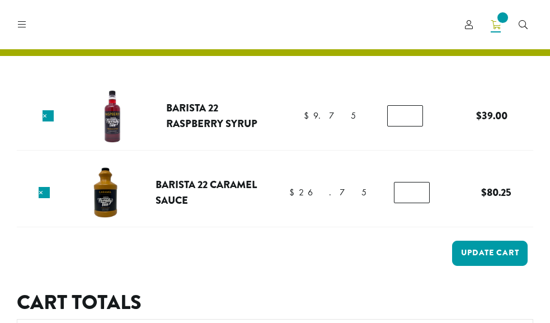 The image size is (550, 323). I want to click on a: Barista 22 Caramel Sauce, so click(206, 192).